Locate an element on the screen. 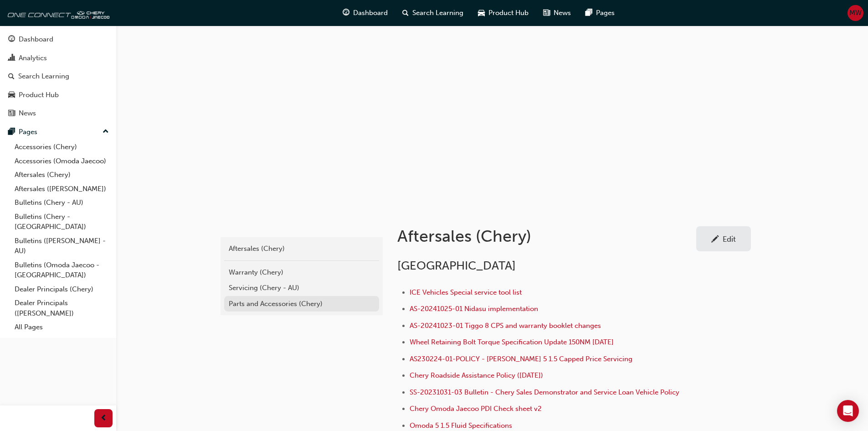 The image size is (868, 431). h1: Aftersales (Chery) is located at coordinates (546, 236).